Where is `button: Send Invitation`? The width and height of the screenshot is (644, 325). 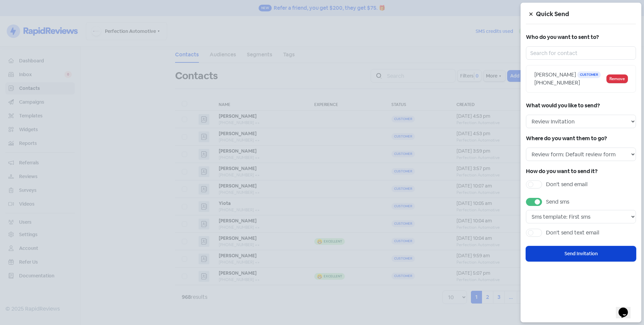
button: Send Invitation is located at coordinates (581, 254).